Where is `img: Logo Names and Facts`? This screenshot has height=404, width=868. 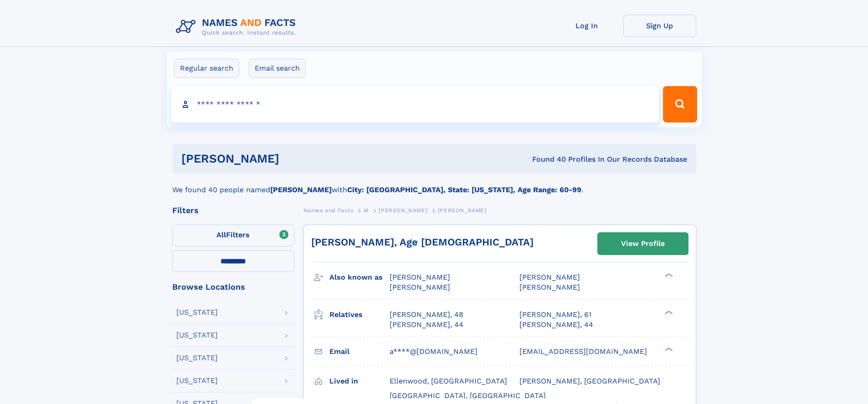
img: Logo Names and Facts is located at coordinates (238, 27).